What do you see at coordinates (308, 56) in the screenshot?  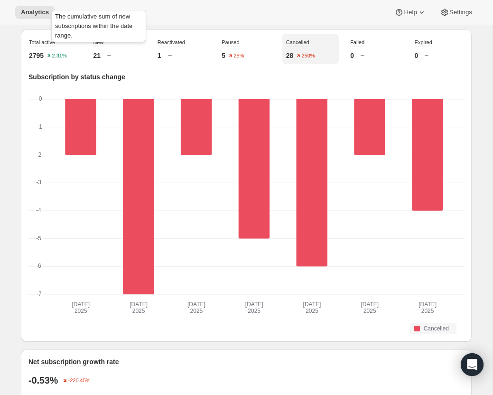 I see `text: 250%` at bounding box center [308, 56].